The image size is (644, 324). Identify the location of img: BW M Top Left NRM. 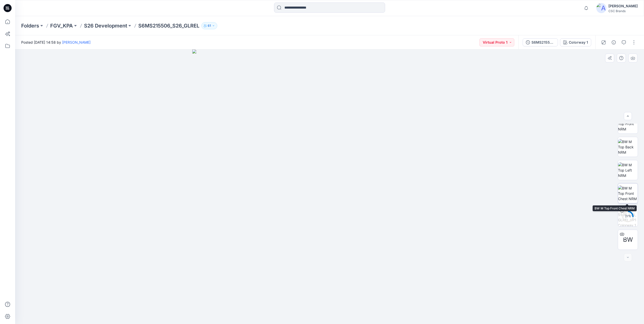
(628, 170).